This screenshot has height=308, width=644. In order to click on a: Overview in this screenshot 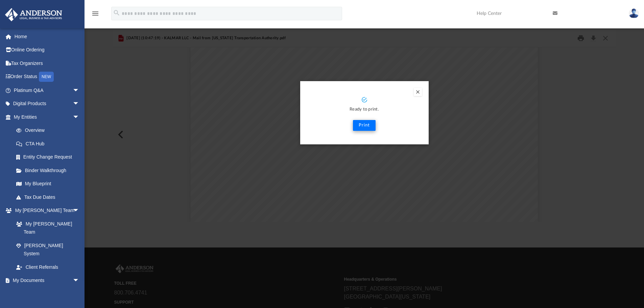, I will do `click(50, 130)`.